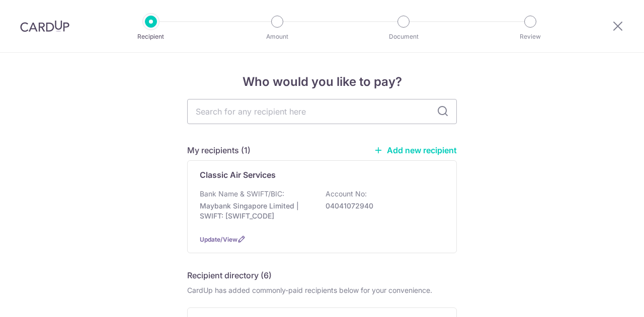 Image resolution: width=644 pixels, height=317 pixels. I want to click on p: 04041072940, so click(382, 206).